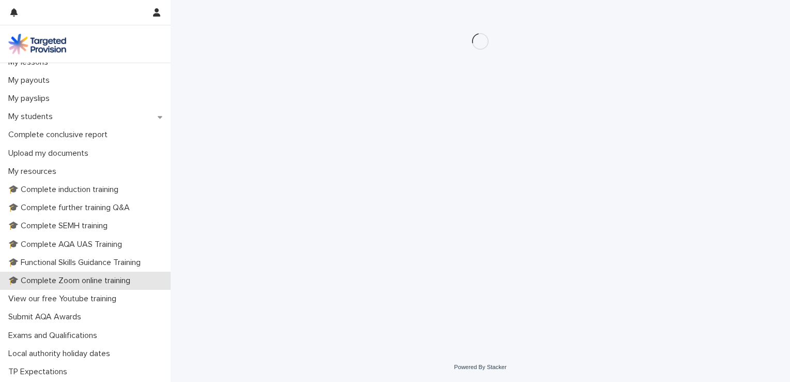 The width and height of the screenshot is (790, 382). I want to click on p: 🎓 Complete SEMH training, so click(60, 225).